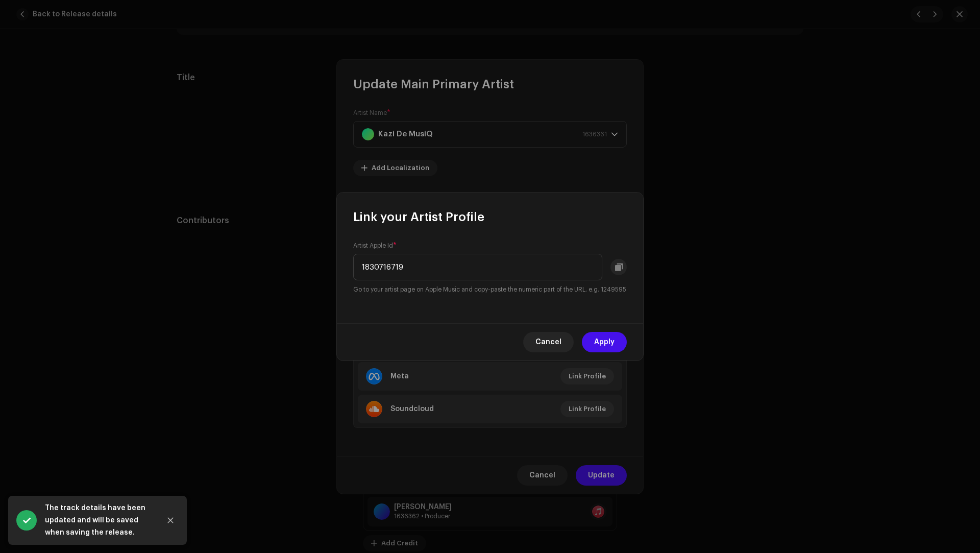  Describe the element at coordinates (98, 520) in the screenshot. I see `div: The track details have been updated and will be saved when saving the release.` at that location.